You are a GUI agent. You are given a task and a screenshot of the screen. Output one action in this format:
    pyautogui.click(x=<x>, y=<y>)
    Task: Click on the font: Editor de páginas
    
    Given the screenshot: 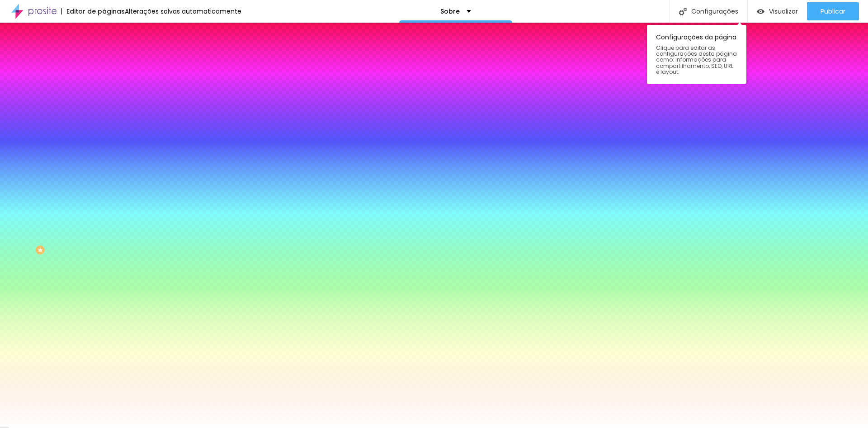 What is the action you would take?
    pyautogui.click(x=96, y=11)
    